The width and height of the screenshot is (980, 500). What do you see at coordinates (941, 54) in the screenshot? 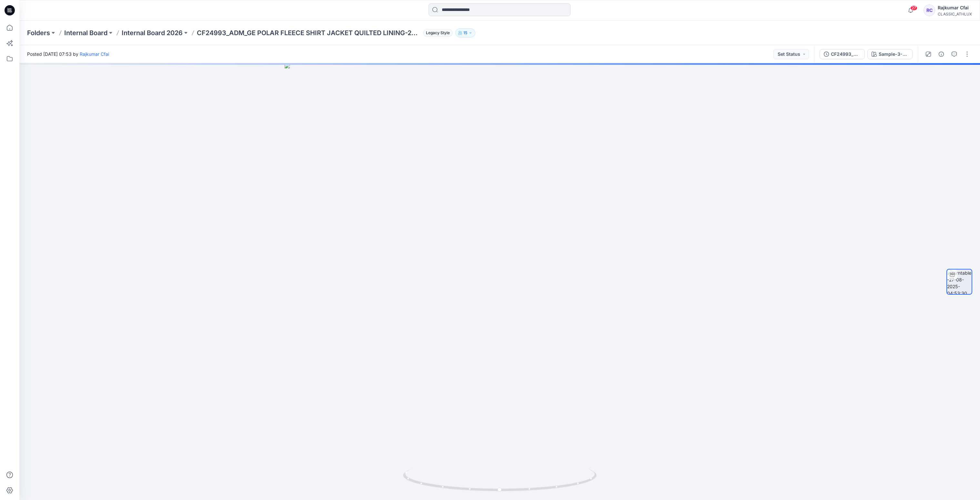
I see `button: Details` at bounding box center [941, 54].